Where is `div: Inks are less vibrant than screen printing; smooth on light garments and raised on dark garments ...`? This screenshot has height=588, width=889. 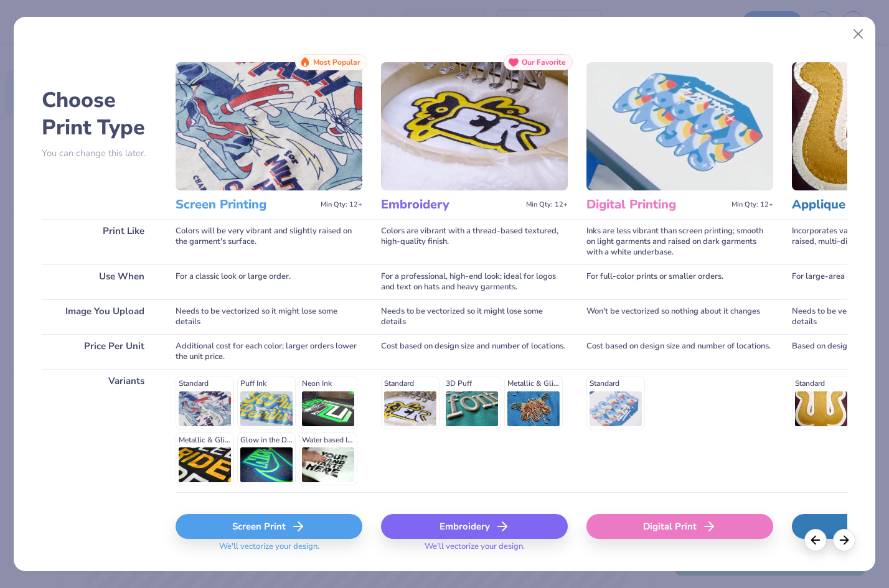
div: Inks are less vibrant than screen printing; smooth on light garments and raised on dark garments ... is located at coordinates (680, 242).